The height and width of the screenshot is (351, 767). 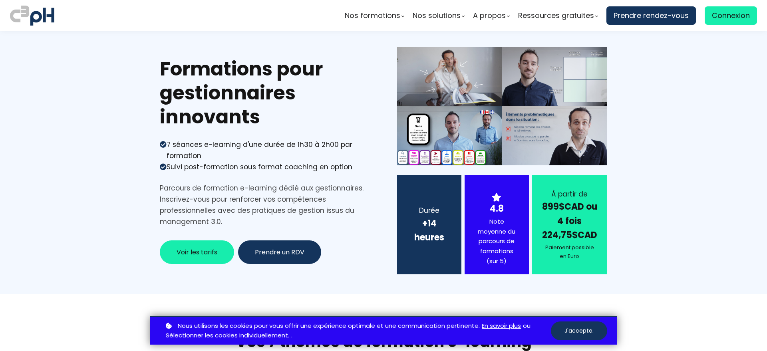 What do you see at coordinates (651, 16) in the screenshot?
I see `a: Prendre rendez-vous` at bounding box center [651, 16].